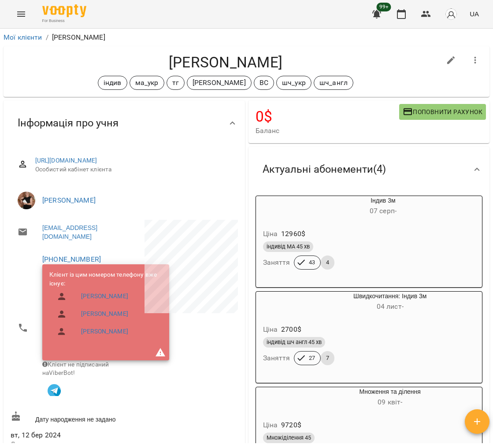 This screenshot has width=493, height=448. Describe the element at coordinates (474, 14) in the screenshot. I see `button: UA` at that location.